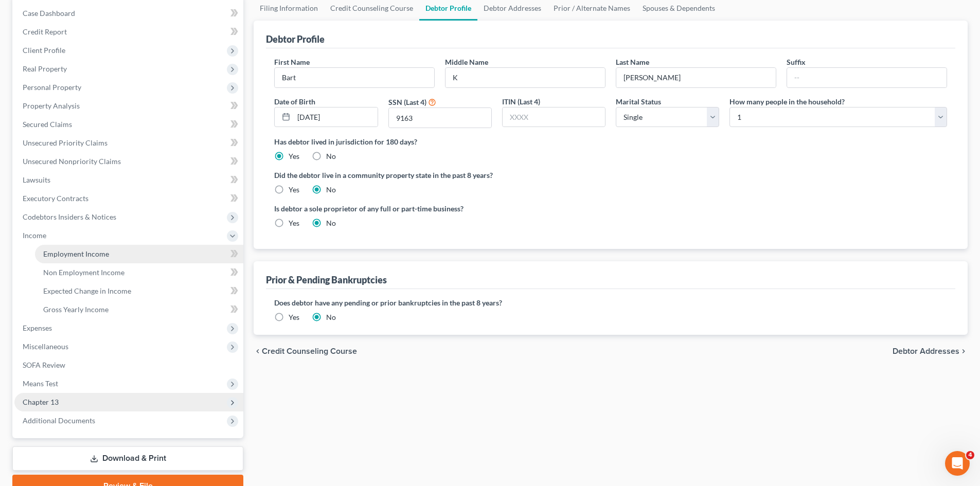 This screenshot has height=486, width=980. I want to click on span: Gross Yearly Income, so click(76, 309).